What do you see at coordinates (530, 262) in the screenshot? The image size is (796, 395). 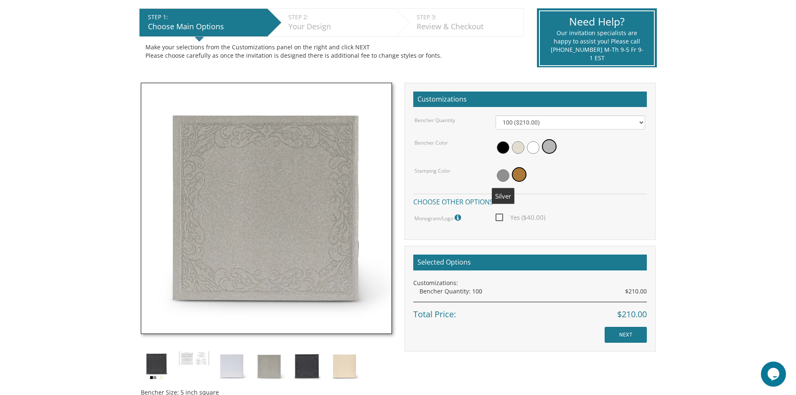 I see `h2: Selected Options` at bounding box center [530, 262].